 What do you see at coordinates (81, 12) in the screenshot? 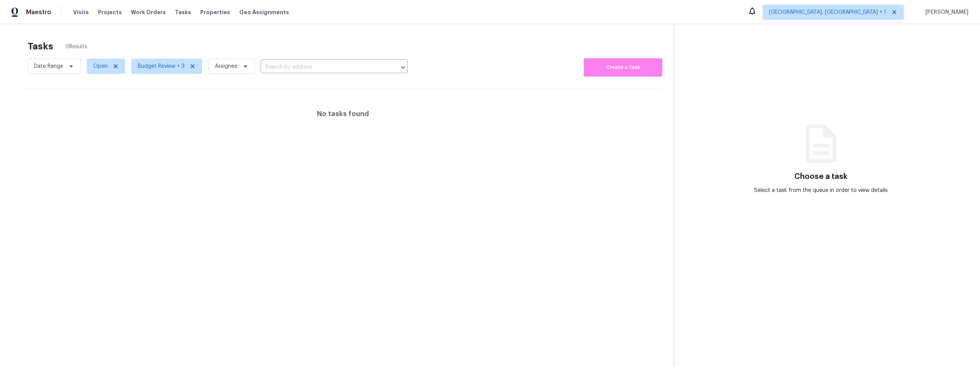
I see `span: Visits` at bounding box center [81, 12].